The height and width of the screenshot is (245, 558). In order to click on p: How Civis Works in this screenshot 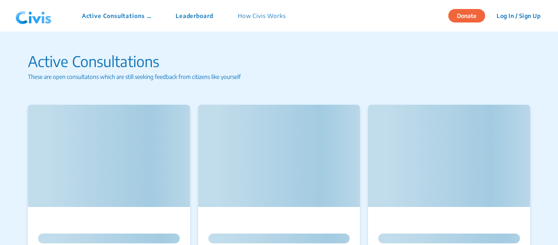, I will do `click(262, 16)`.